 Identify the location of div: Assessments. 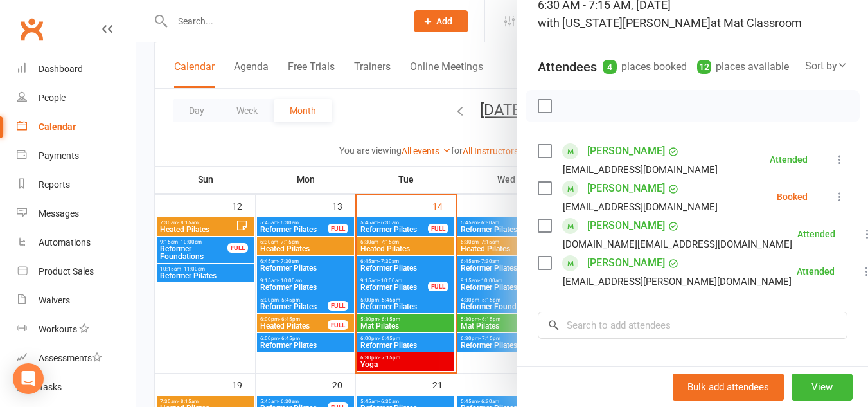
(70, 359).